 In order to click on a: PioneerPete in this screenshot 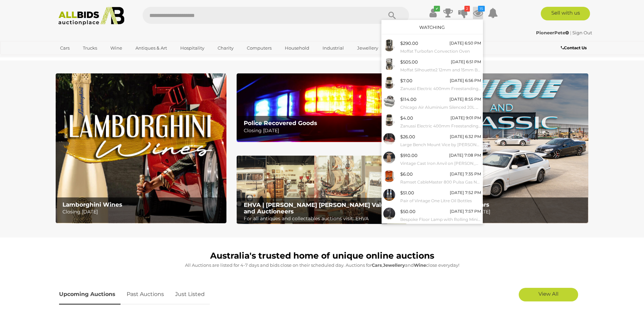, I will do `click(553, 33)`.